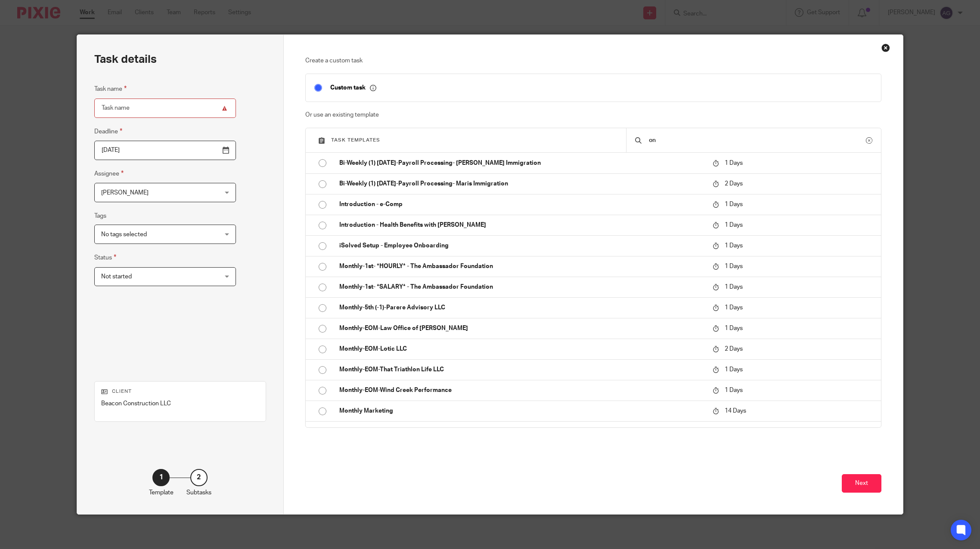 This screenshot has height=549, width=980. Describe the element at coordinates (522, 287) in the screenshot. I see `p: Monthly-1st- *SALARY* - The Ambassador Foundation` at that location.